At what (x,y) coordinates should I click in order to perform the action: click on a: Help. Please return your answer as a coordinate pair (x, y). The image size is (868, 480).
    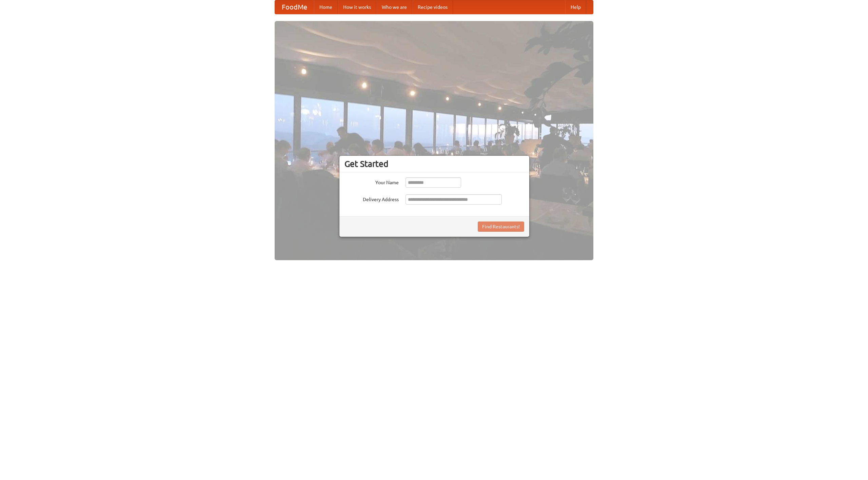
    Looking at the image, I should click on (576, 7).